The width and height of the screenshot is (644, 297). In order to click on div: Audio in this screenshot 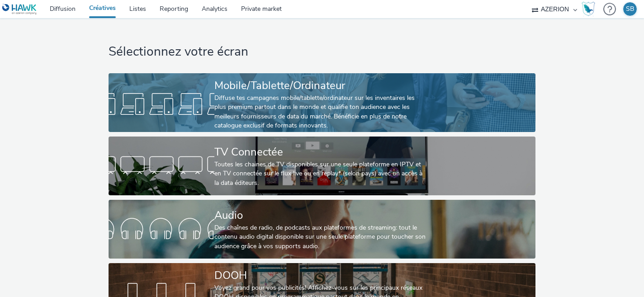, I will do `click(320, 215)`.